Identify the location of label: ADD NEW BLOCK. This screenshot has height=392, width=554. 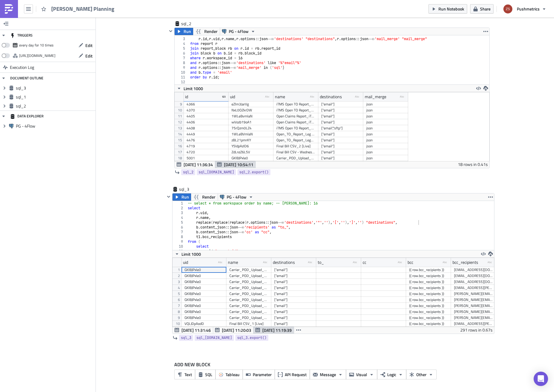
(332, 364).